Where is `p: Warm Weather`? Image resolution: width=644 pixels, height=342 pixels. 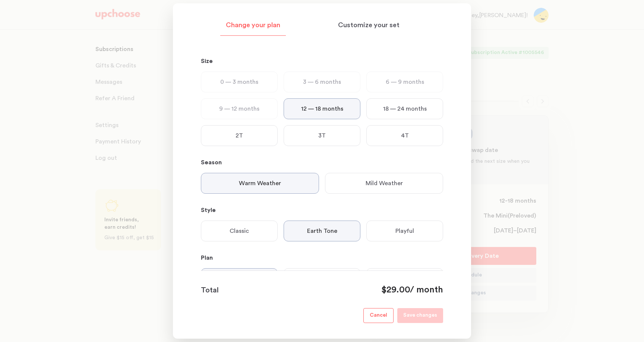
p: Warm Weather is located at coordinates (260, 183).